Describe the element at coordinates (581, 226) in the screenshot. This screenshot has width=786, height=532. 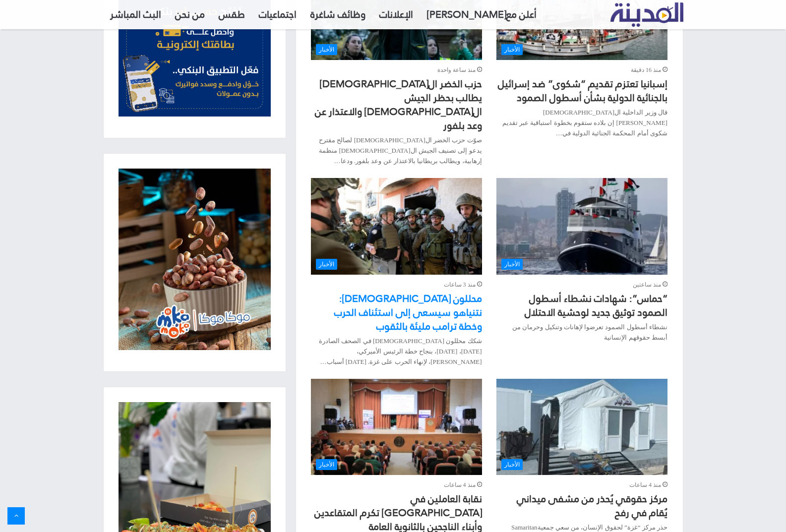
I see `img: صورة “حماس”: شهادات نشطاء أسطول الصمود توثيق جديد لوحشية الاحتلال` at that location.